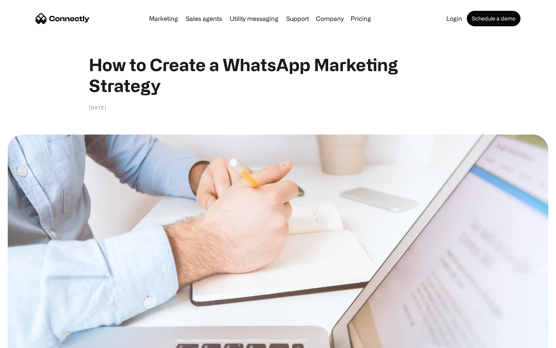  Describe the element at coordinates (297, 19) in the screenshot. I see `a: Support` at that location.